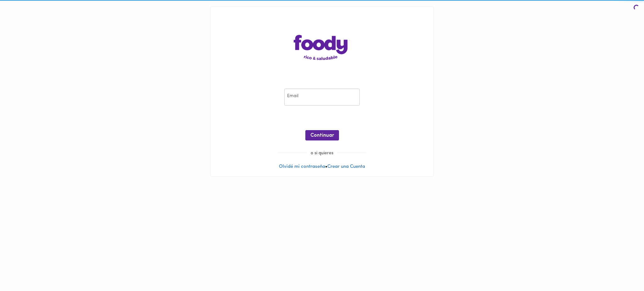 This screenshot has width=644, height=291. Describe the element at coordinates (322, 153) in the screenshot. I see `span: o si quieres` at that location.